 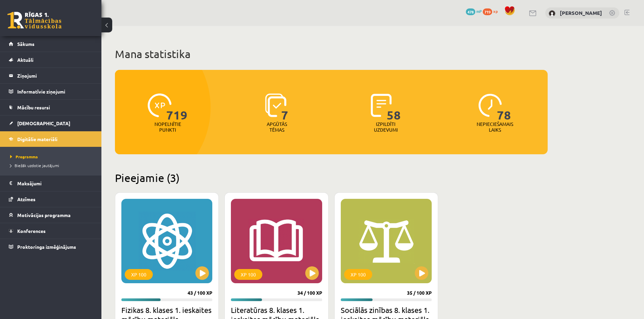 What do you see at coordinates (331, 178) in the screenshot?
I see `h2: Pieejamie (3)` at bounding box center [331, 178].